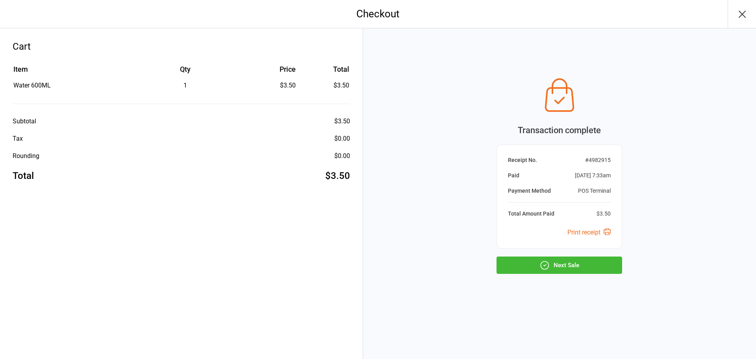  Describe the element at coordinates (32, 85) in the screenshot. I see `span: Water 600ML` at that location.